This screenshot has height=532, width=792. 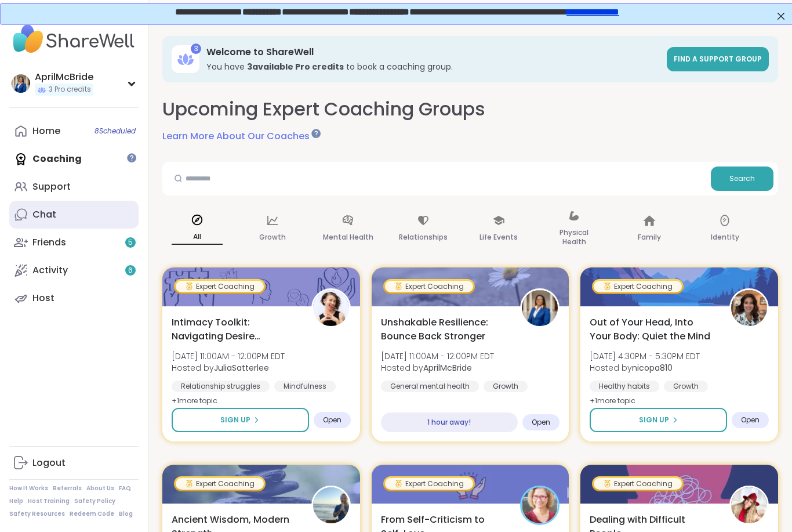 What do you see at coordinates (74, 215) in the screenshot?
I see `a: Chat` at bounding box center [74, 215].